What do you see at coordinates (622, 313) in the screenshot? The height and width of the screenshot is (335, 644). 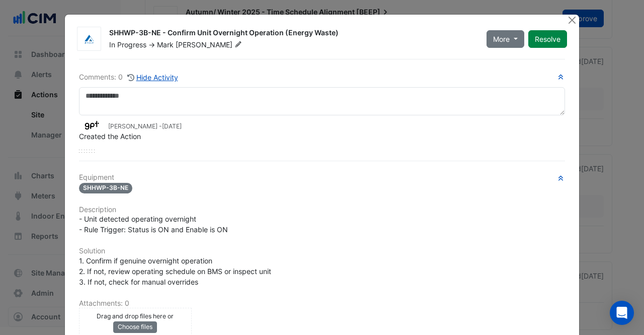 I see `div: Open Intercom Messenger` at bounding box center [622, 313].